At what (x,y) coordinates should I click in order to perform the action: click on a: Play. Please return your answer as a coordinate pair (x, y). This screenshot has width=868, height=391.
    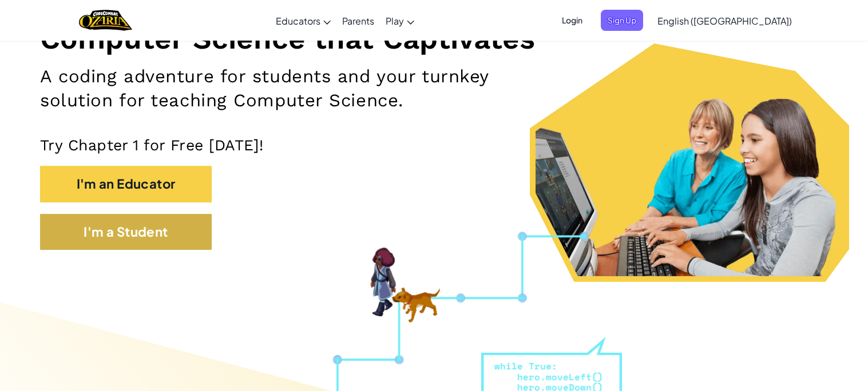
    Looking at the image, I should click on (400, 21).